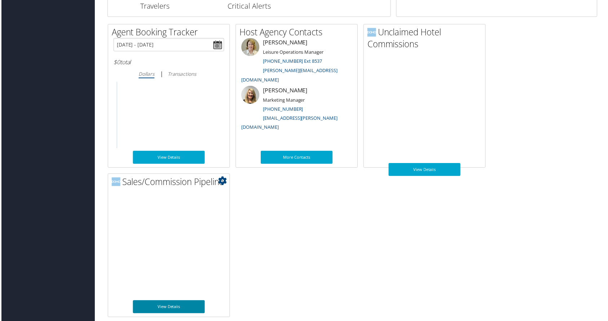  Describe the element at coordinates (284, 100) in the screenshot. I see `small: Marketing Manager` at that location.